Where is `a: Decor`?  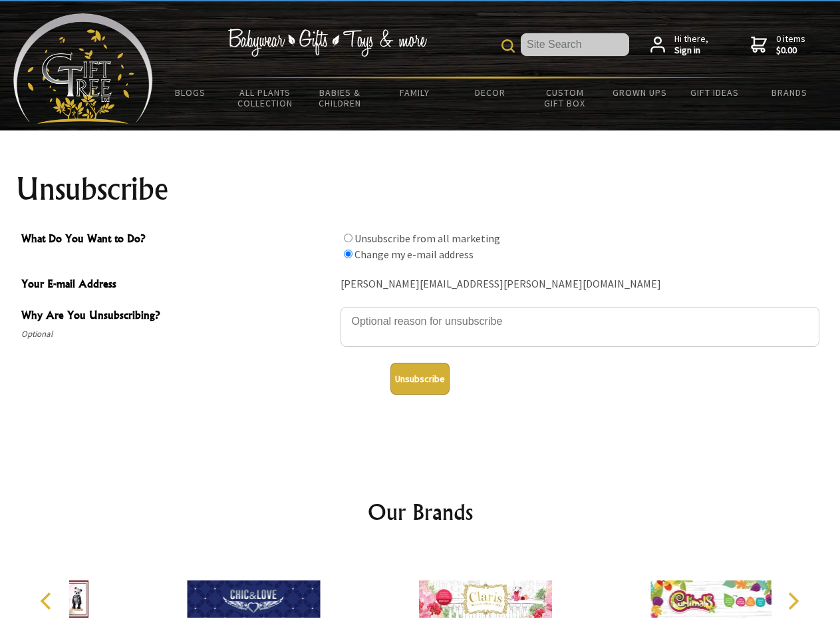 a: Decor is located at coordinates (490, 93).